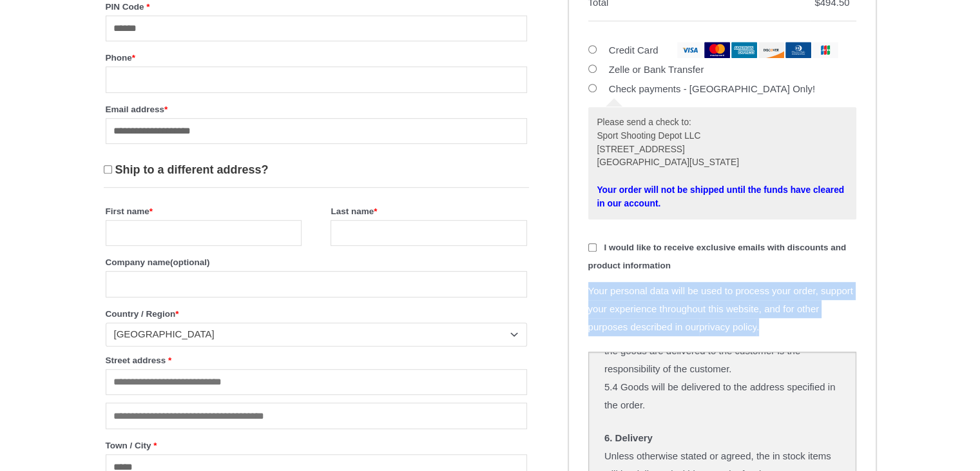 This screenshot has height=471, width=980. Describe the element at coordinates (720, 196) in the screenshot. I see `strong: Your order will not be shipped until the funds have cleared in our account.` at that location.